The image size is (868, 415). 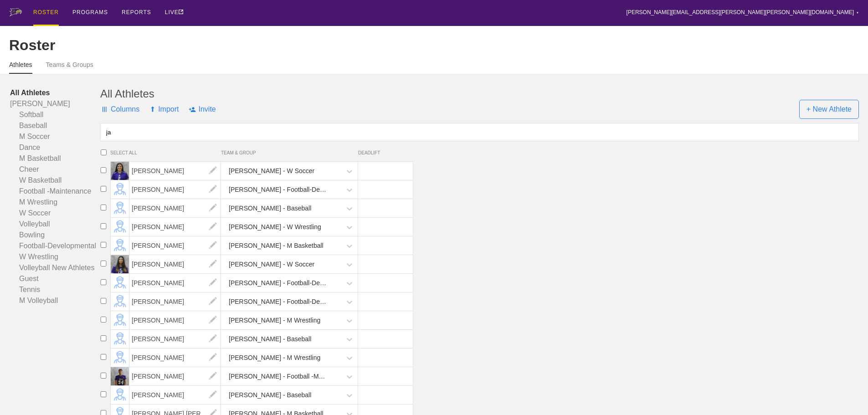 I want to click on img: logo, so click(x=15, y=12).